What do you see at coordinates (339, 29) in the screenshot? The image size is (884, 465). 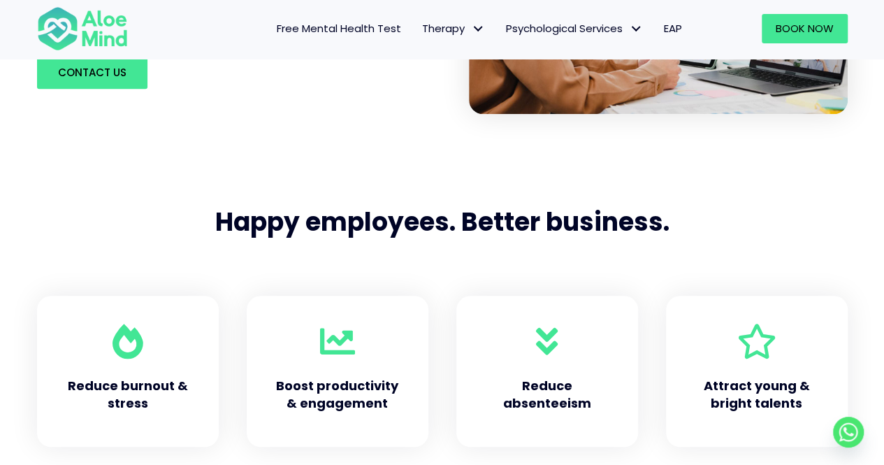 I see `a: Free Mental Health Test` at bounding box center [339, 29].